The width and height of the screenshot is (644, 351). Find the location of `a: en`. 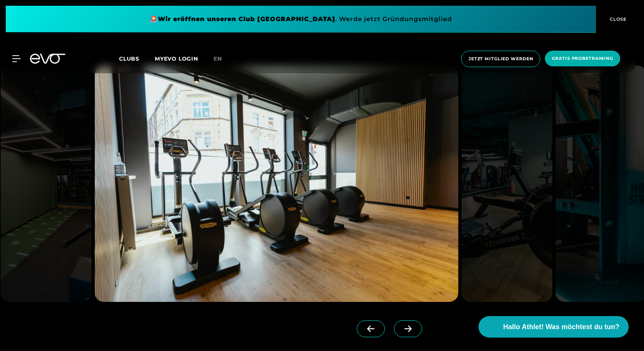

a: en is located at coordinates (222, 59).